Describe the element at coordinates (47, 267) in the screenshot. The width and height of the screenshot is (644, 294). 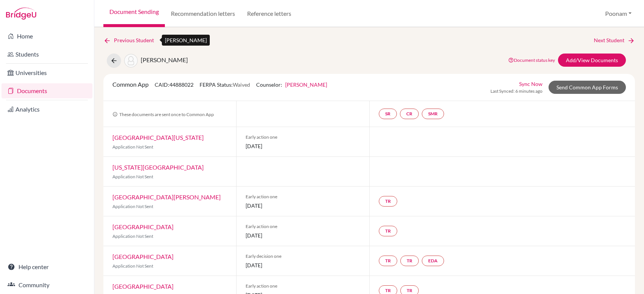
I see `a: Help center` at that location.